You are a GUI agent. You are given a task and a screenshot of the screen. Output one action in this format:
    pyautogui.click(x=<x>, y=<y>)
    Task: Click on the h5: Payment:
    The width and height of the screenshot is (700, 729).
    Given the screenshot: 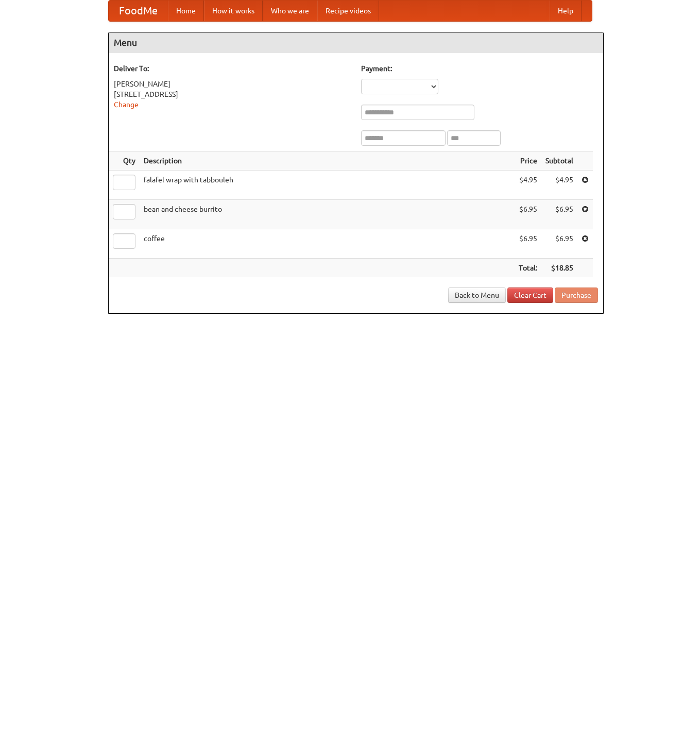 What is the action you would take?
    pyautogui.click(x=480, y=69)
    